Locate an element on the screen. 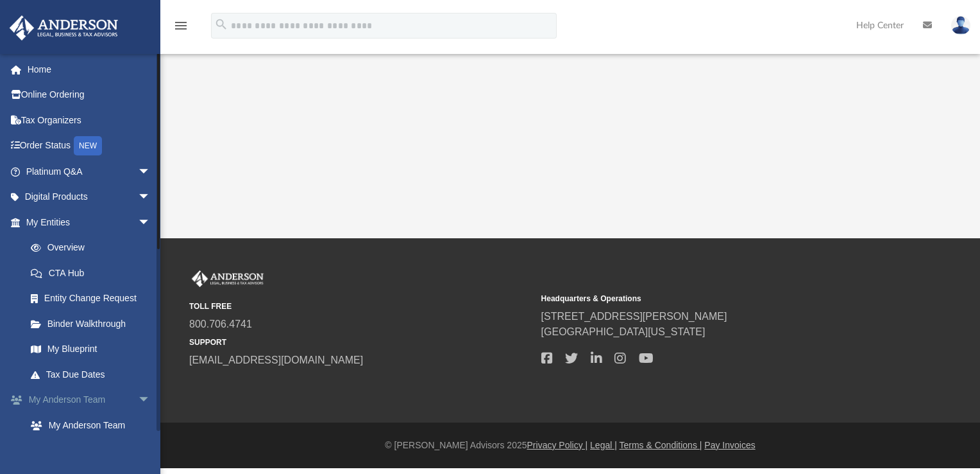 The width and height of the screenshot is (980, 474). small: Headquarters & Operations is located at coordinates (712, 299).